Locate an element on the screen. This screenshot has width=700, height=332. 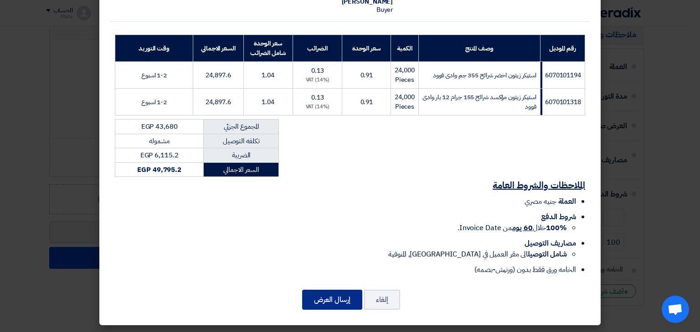
span: العملة is located at coordinates (567, 202).